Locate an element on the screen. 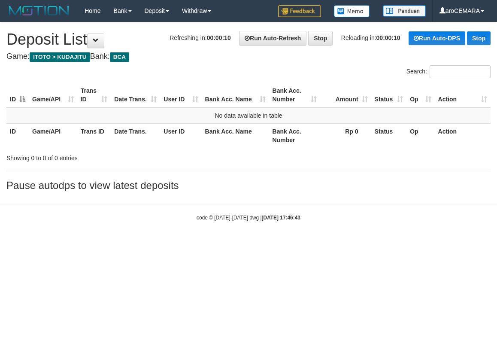  th: Action is located at coordinates (463, 135).